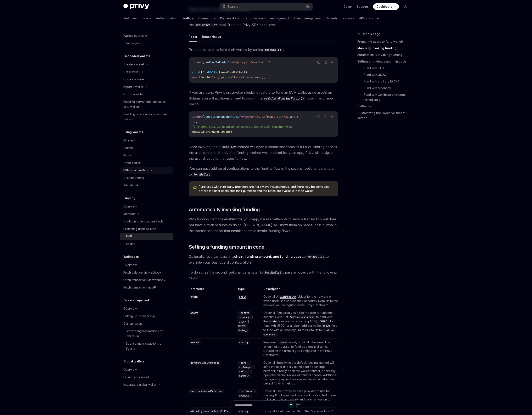 This screenshot has width=532, height=415. I want to click on code: erc20, so click(326, 326).